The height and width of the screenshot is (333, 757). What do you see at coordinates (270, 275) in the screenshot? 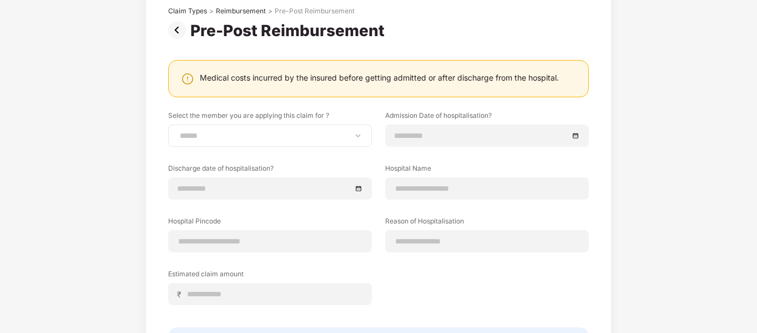
I see `label: Estimated claim amount` at bounding box center [270, 275].